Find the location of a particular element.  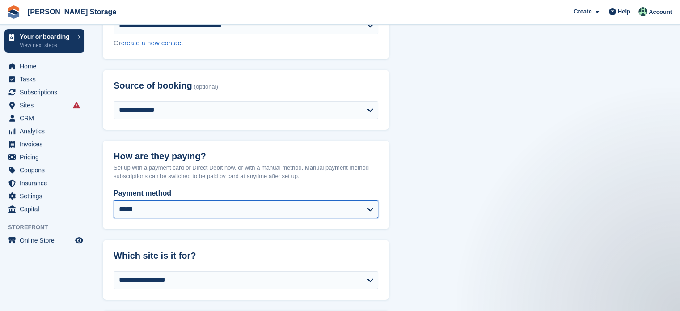

span: Account is located at coordinates (661, 12).